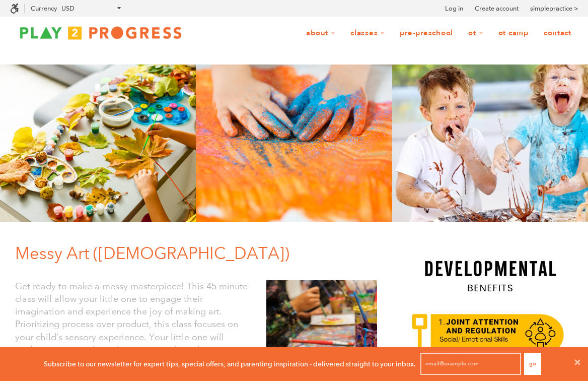 Image resolution: width=588 pixels, height=381 pixels. I want to click on button: Go, so click(533, 364).